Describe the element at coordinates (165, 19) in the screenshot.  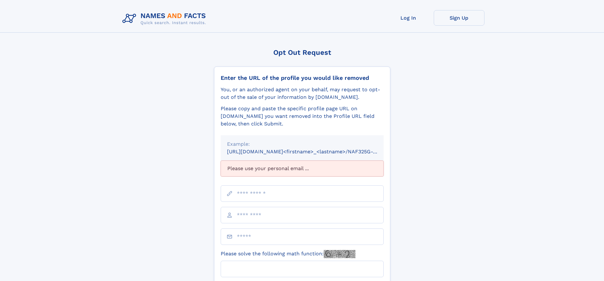
I see `img: Logo Names and Facts` at that location.